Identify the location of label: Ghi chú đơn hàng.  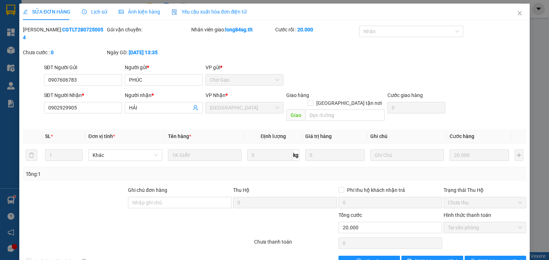
(148, 190).